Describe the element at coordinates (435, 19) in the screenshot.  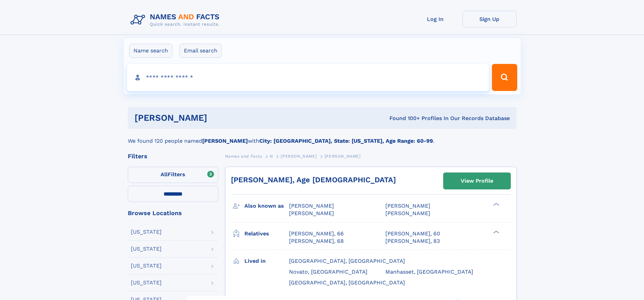
I see `a: Log In` at that location.